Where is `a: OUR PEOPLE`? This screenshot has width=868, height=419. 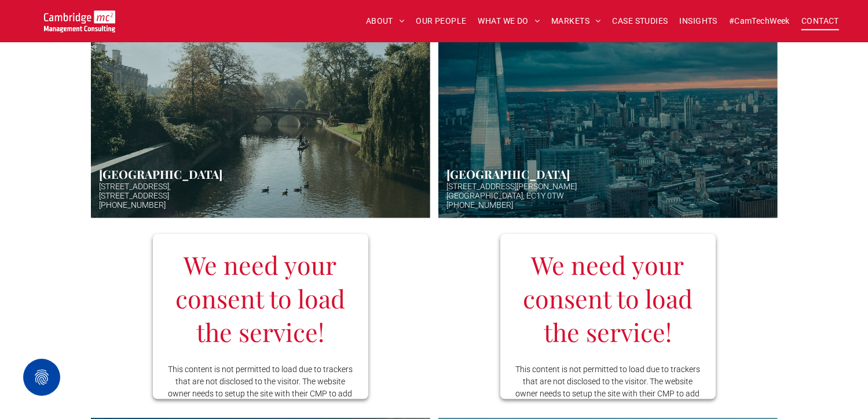 a: OUR PEOPLE is located at coordinates (440, 21).